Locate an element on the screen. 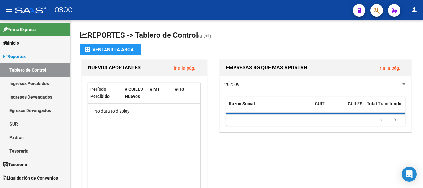 The height and width of the screenshot is (188, 423). datatable-header-cell: # CUILES Nuevos is located at coordinates (135, 93).